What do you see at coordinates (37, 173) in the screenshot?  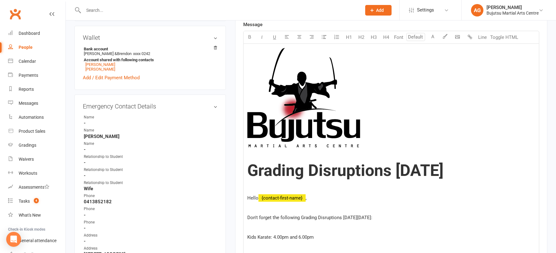 I see `a: Workouts` at bounding box center [37, 173].